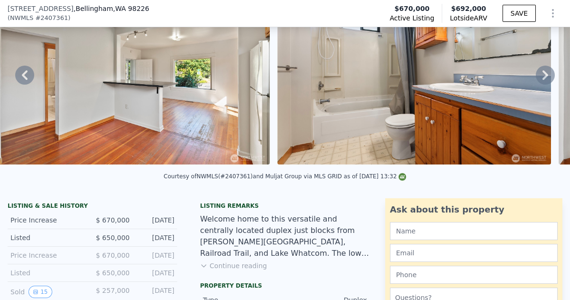  What do you see at coordinates (111, 9) in the screenshot?
I see `span: , Bellingham` at bounding box center [111, 9].